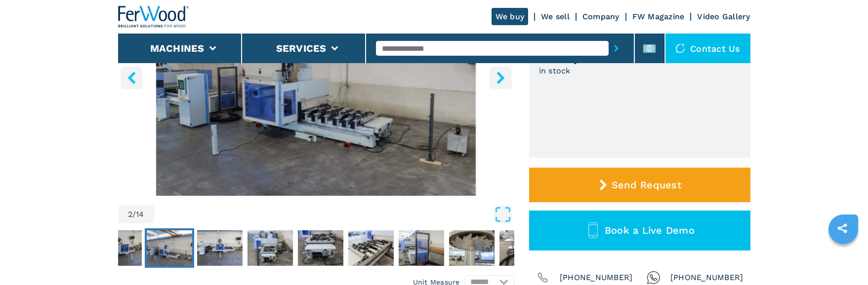 The height and width of the screenshot is (285, 868). Describe the element at coordinates (650, 230) in the screenshot. I see `span: Book a Live Demo` at that location.